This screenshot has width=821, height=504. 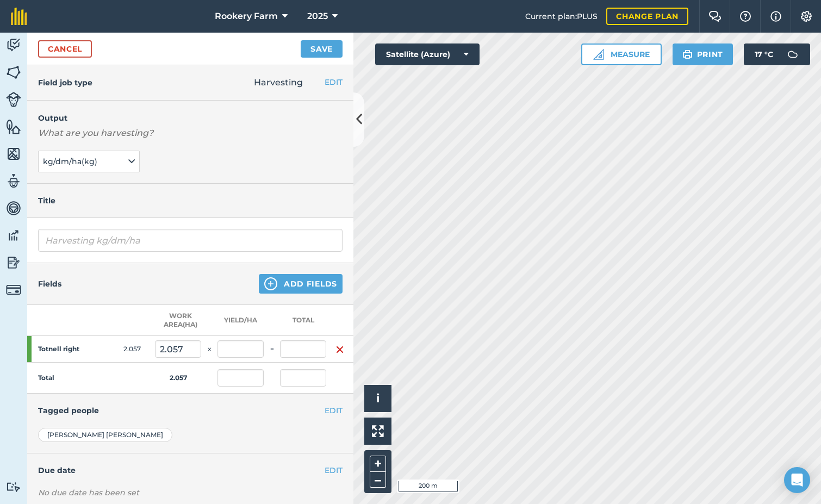 What do you see at coordinates (777, 54) in the screenshot?
I see `button: 17 °C` at bounding box center [777, 54].